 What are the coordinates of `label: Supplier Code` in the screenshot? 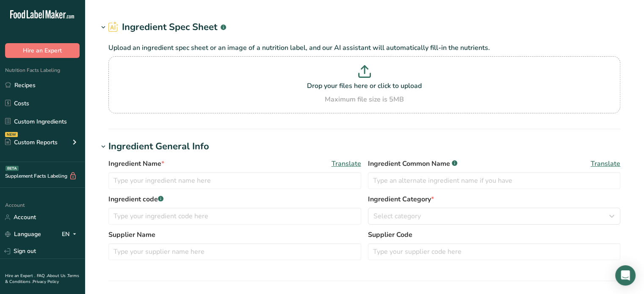 It's located at (494, 235).